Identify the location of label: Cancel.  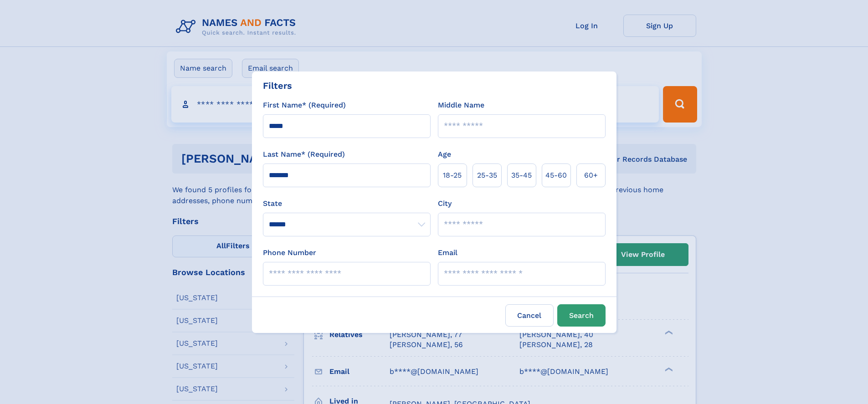
(529, 315).